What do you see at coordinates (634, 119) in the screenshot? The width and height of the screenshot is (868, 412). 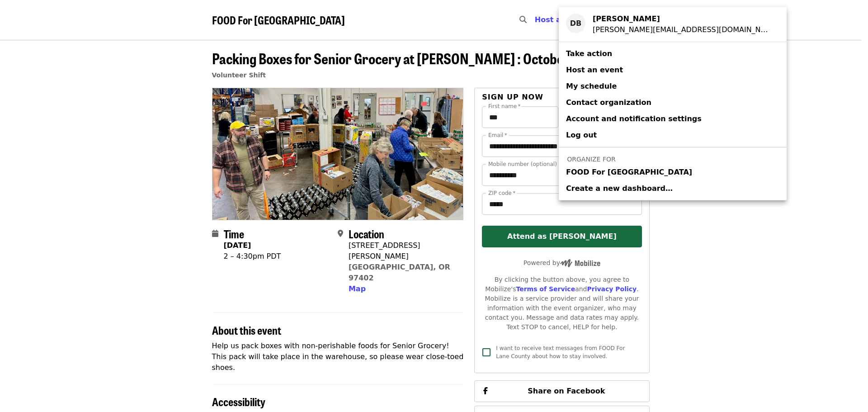 I see `span: Account and notification settings` at bounding box center [634, 119].